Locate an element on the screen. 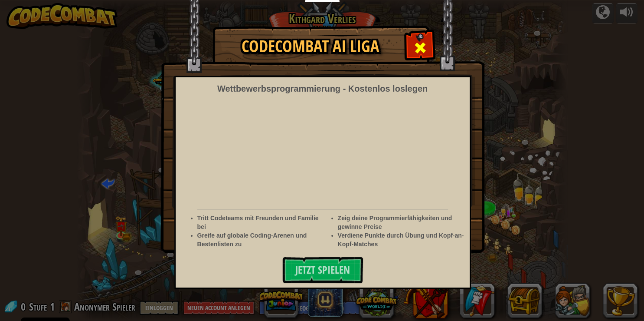  li: Verdiene Punkte durch Übung und Kopf-an-Kopf-Matches is located at coordinates (402, 240).